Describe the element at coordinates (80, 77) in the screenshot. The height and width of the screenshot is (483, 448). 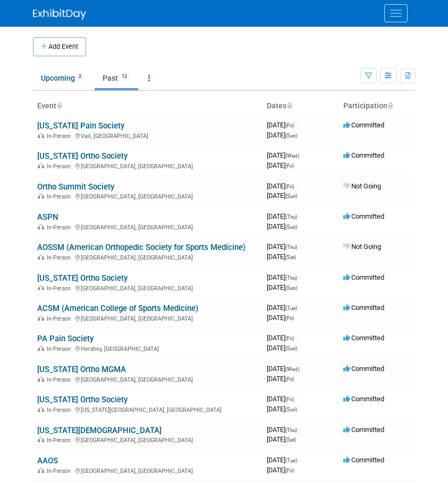
I see `span: 2` at that location.